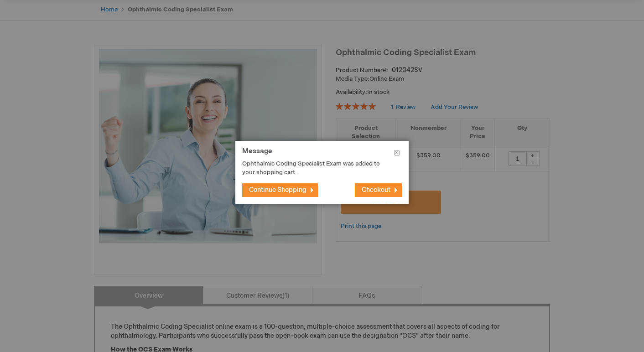  I want to click on span: Checkout, so click(376, 190).